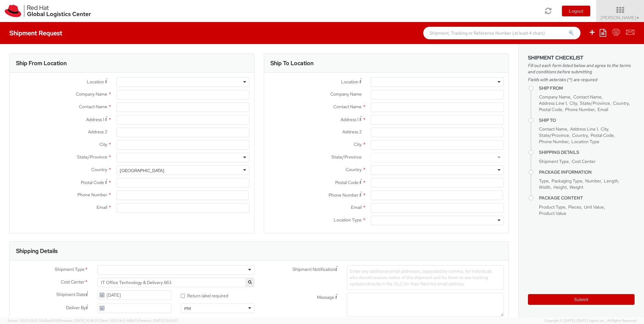 This screenshot has width=644, height=324. Describe the element at coordinates (593, 181) in the screenshot. I see `span: Number` at that location.